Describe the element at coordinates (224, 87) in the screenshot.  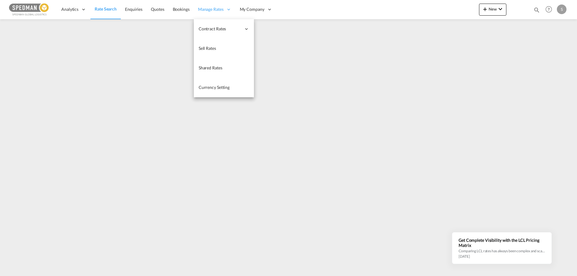
I see `a: Currency Setting` at that location.